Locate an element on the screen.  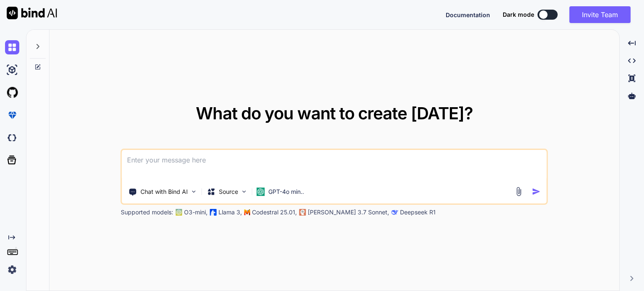
img: icon is located at coordinates (536, 191).